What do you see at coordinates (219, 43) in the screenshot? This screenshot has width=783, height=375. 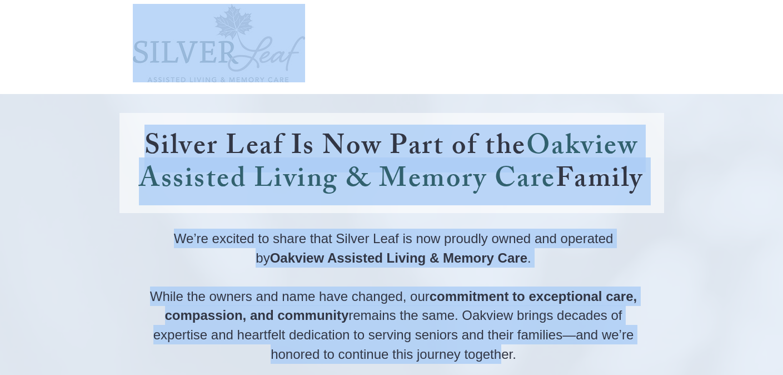 I see `img: SilverLeaf_Logos_FIN_edited.jpg` at bounding box center [219, 43].